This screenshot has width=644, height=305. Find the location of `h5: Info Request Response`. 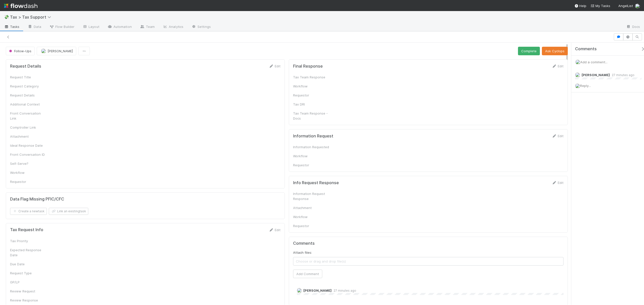

h5: Info Request Response is located at coordinates (316, 183).